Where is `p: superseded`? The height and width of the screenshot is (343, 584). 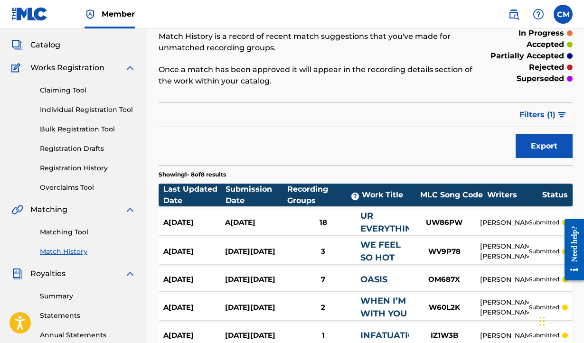 p: superseded is located at coordinates (540, 79).